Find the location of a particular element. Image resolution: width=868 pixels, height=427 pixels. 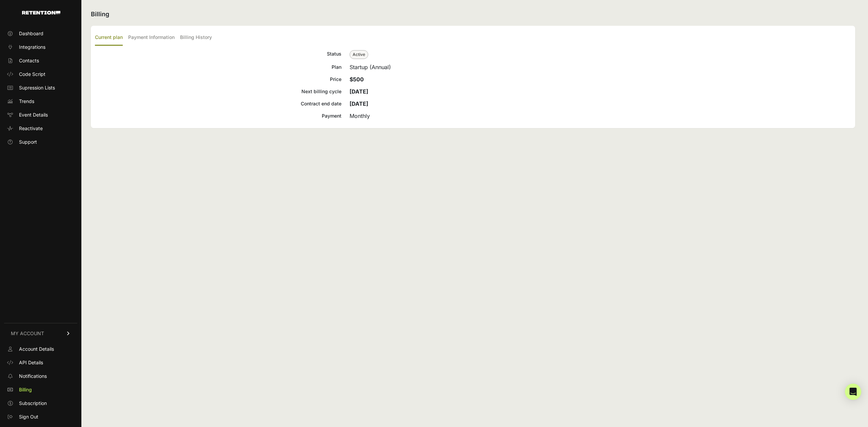

span: Supression Lists is located at coordinates (37, 88).